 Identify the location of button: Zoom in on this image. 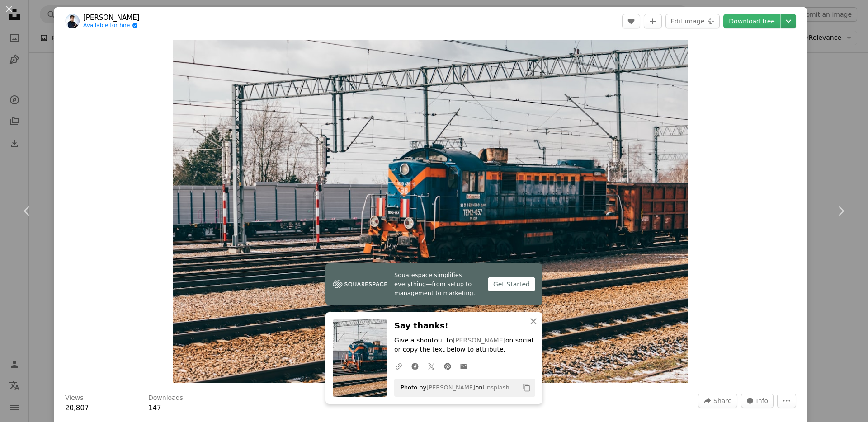
(431, 211).